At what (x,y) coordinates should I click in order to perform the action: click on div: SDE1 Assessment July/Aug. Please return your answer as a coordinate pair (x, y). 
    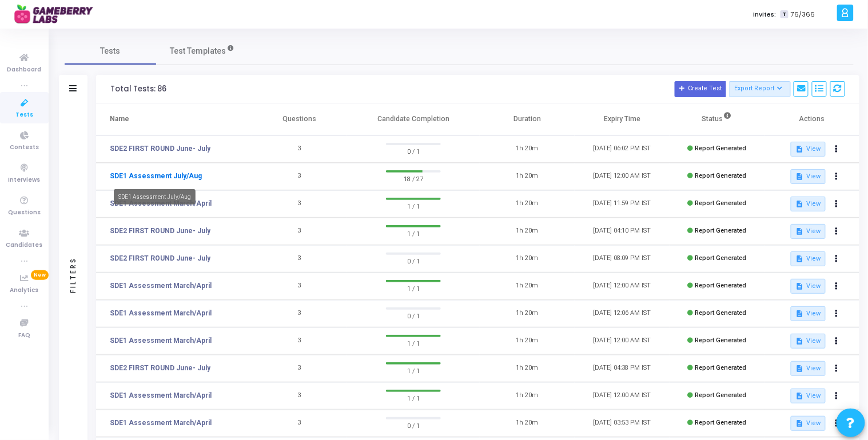
    Looking at the image, I should click on (155, 196).